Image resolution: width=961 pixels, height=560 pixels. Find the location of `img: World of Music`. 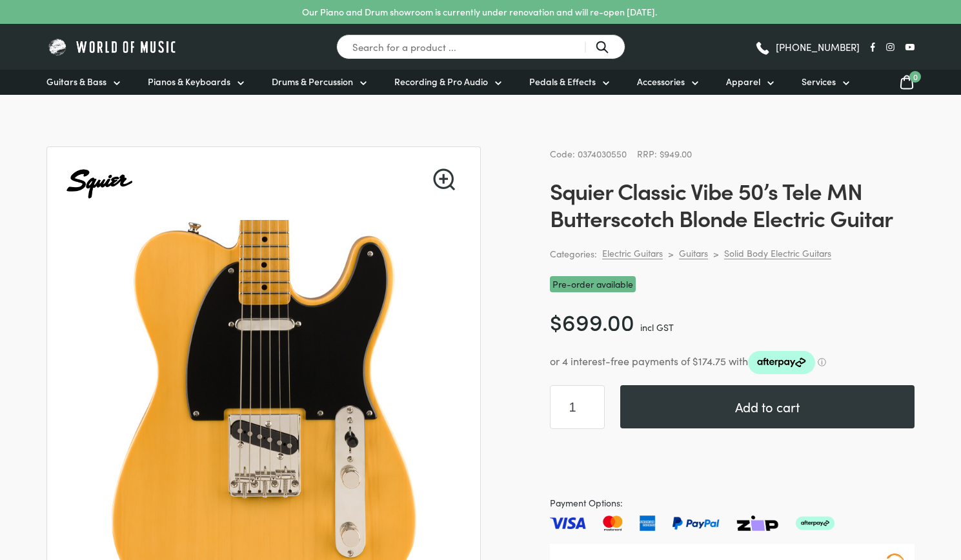

img: World of Music is located at coordinates (112, 46).